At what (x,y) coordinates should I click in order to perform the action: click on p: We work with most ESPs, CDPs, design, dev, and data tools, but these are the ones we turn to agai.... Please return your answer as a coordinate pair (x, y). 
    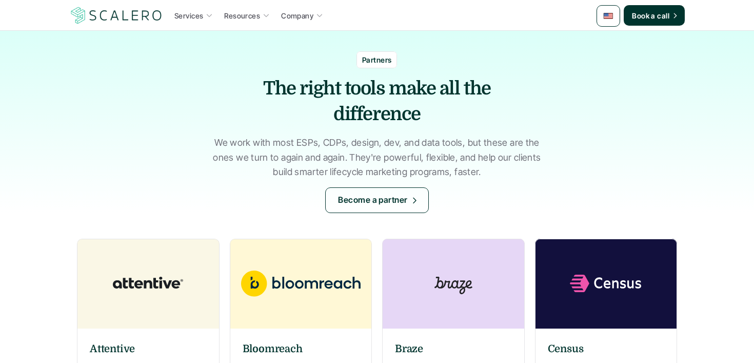
    Looking at the image, I should click on (377, 158).